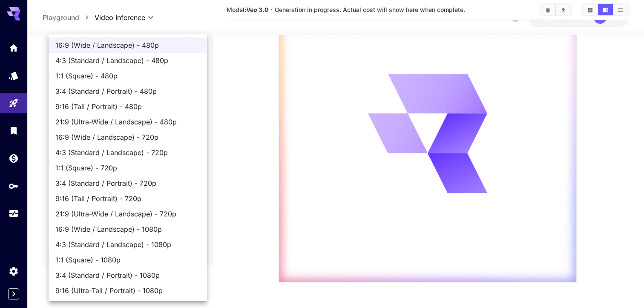 The height and width of the screenshot is (308, 644). I want to click on span: 9:16 (Tall / Portrait) - 480p, so click(128, 107).